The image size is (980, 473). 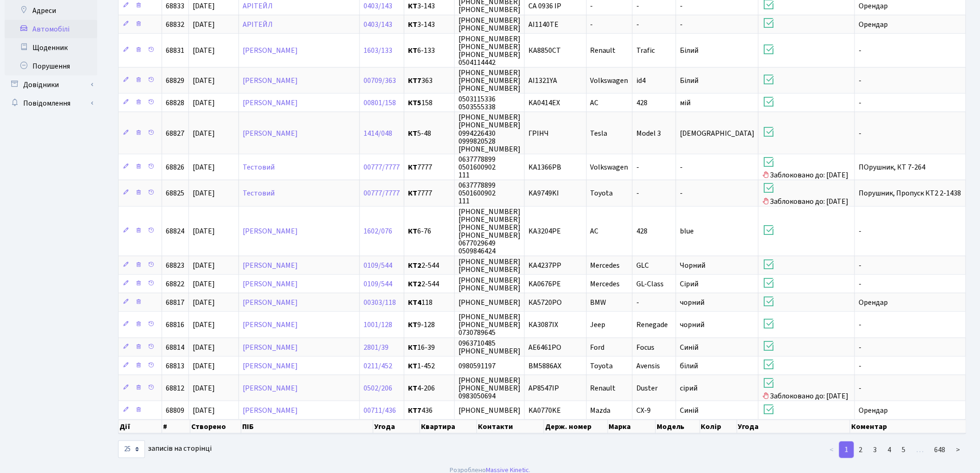 What do you see at coordinates (687, 231) in the screenshot?
I see `span: blue` at bounding box center [687, 231].